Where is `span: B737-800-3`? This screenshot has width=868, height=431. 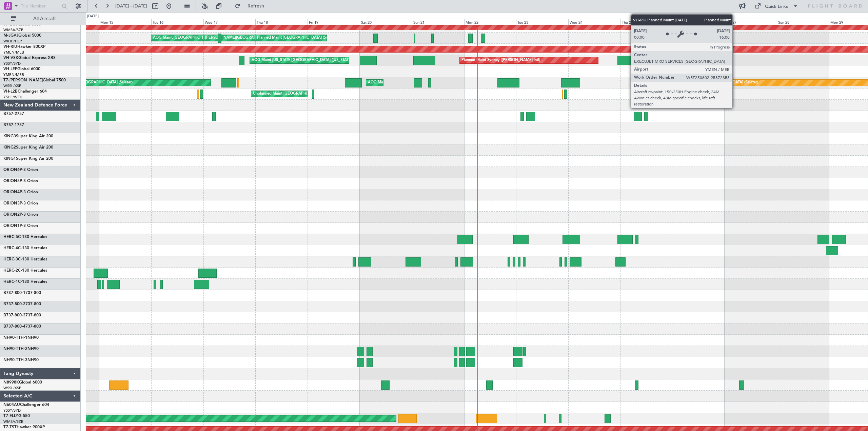 span: B737-800-3 is located at coordinates (14, 315).